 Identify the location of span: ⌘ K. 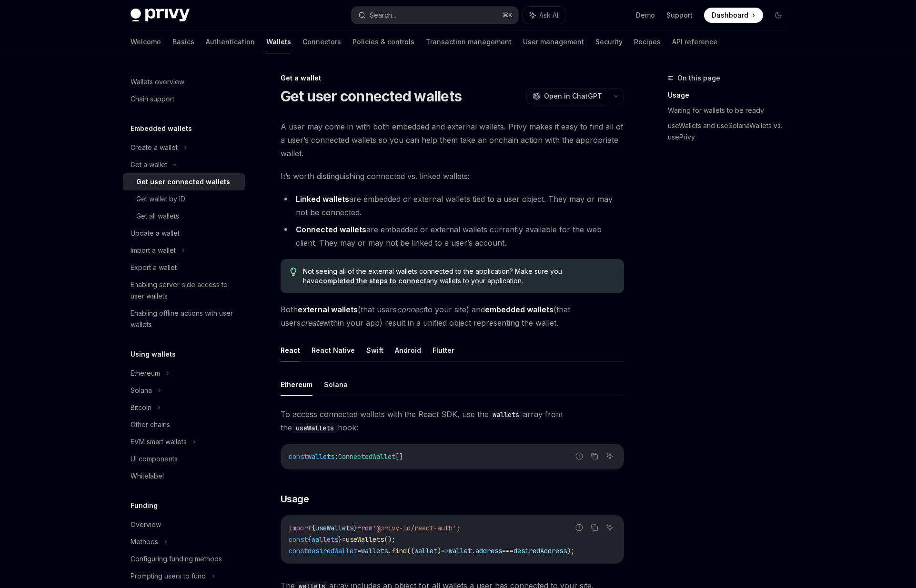
(508, 15).